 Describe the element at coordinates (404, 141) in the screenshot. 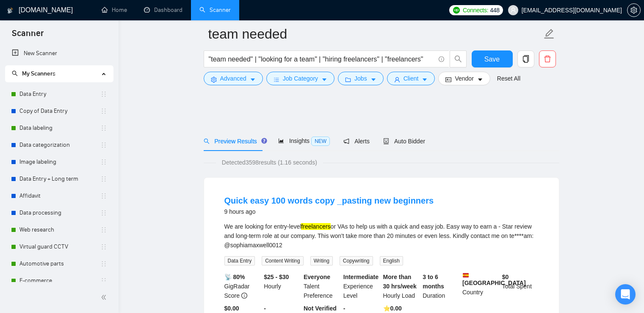

I see `span: Auto Bidder` at that location.